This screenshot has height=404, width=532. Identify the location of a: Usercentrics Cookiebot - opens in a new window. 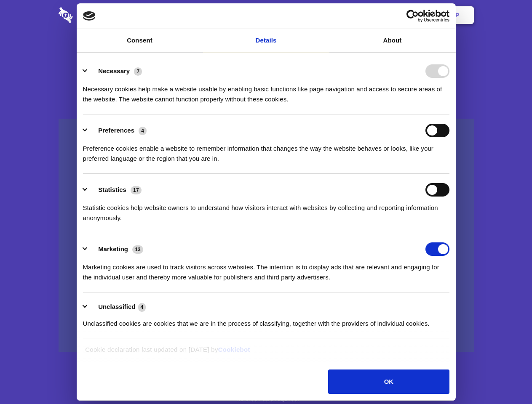
(412, 16).